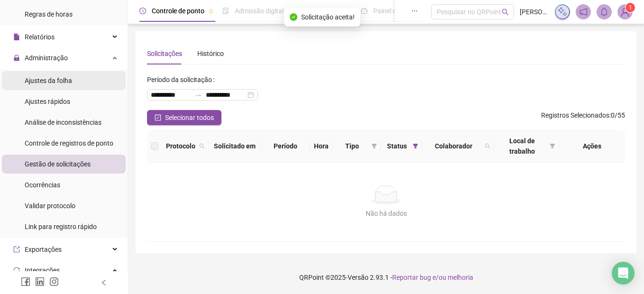 This screenshot has height=294, width=644. I want to click on span: Exportações, so click(43, 249).